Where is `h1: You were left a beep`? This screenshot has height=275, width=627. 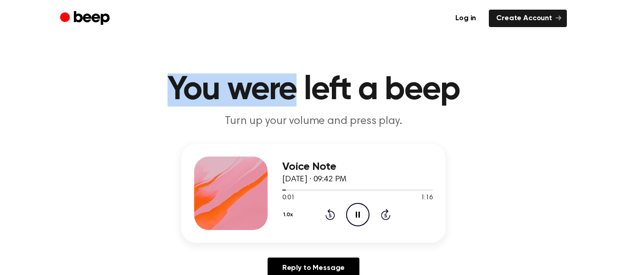
h1: You were left a beep is located at coordinates (313, 90).